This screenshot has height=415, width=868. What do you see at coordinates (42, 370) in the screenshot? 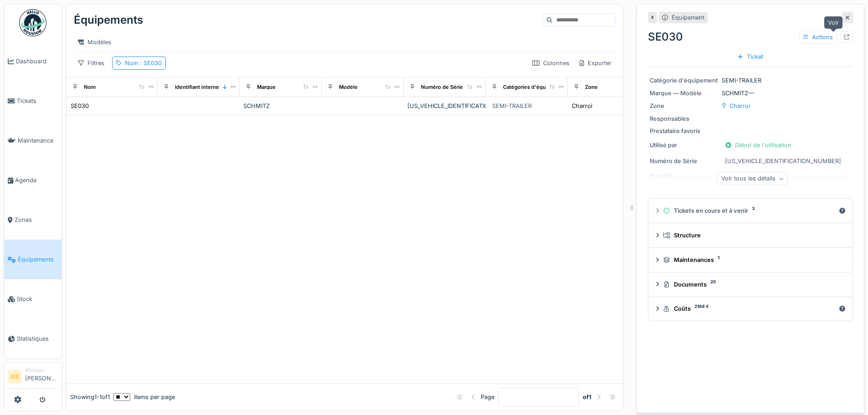
I see `div: Manager` at bounding box center [42, 370].